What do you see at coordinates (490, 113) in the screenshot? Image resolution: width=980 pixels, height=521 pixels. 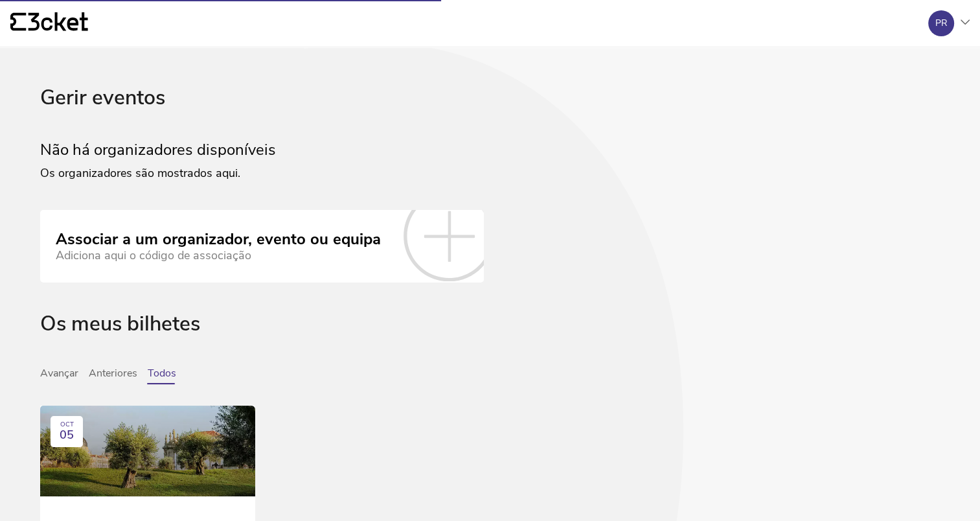 I see `div: Gerir eventos` at bounding box center [490, 113].